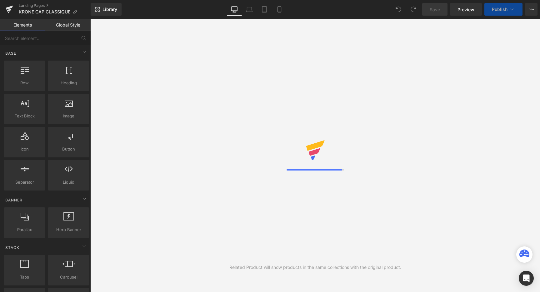  I want to click on span: Preview, so click(466, 9).